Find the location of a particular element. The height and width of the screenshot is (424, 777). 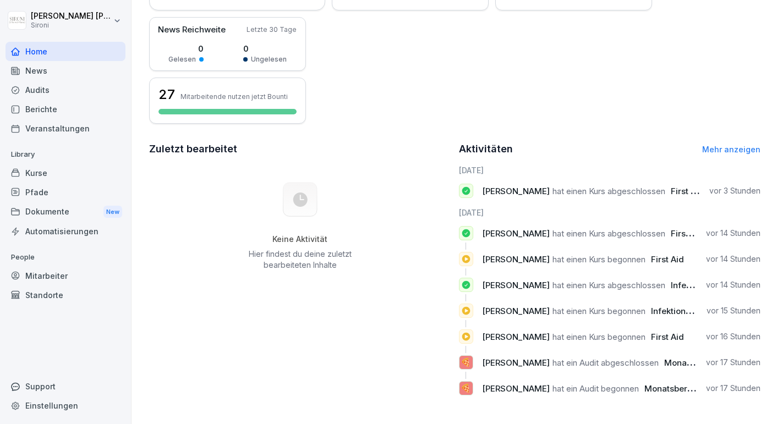

a: Pfade is located at coordinates (65, 192).